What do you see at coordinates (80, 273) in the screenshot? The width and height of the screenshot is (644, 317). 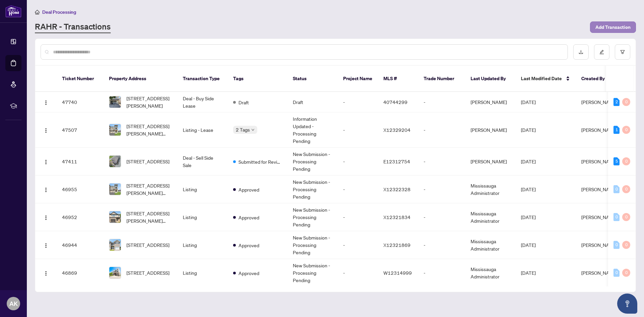 I see `td: 46869` at bounding box center [80, 273].